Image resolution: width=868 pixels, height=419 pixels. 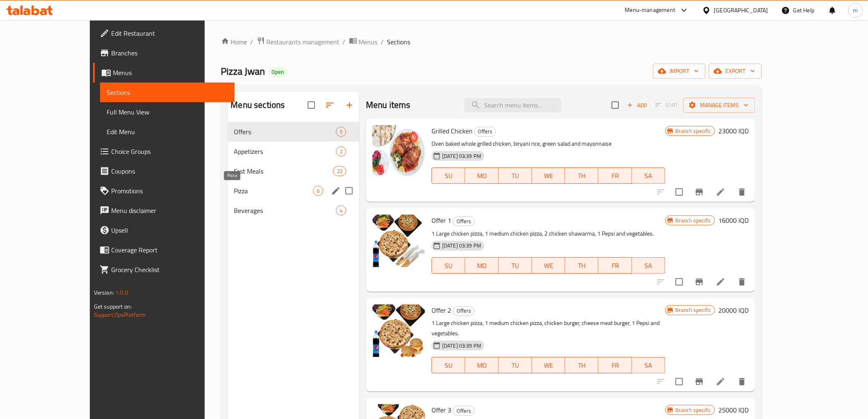 I want to click on span: Choice Groups, so click(x=169, y=151).